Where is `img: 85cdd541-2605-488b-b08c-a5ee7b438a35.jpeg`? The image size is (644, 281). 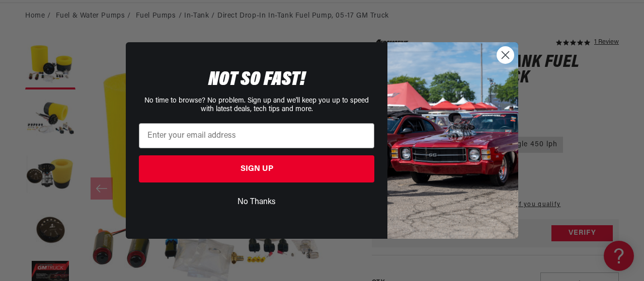 img: 85cdd541-2605-488b-b08c-a5ee7b438a35.jpeg is located at coordinates (453, 140).